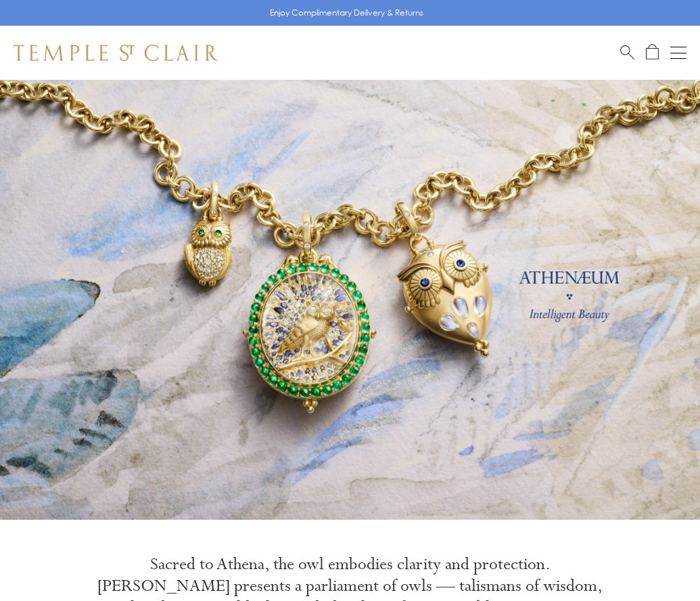 The height and width of the screenshot is (601, 700). What do you see at coordinates (115, 53) in the screenshot?
I see `img: Temple St. Clair` at bounding box center [115, 53].